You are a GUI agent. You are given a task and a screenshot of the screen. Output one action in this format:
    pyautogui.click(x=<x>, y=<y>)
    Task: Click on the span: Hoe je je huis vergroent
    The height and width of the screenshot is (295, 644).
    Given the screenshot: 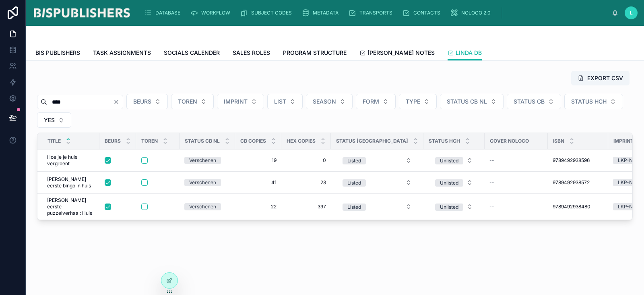 What is the action you would take?
    pyautogui.click(x=71, y=160)
    